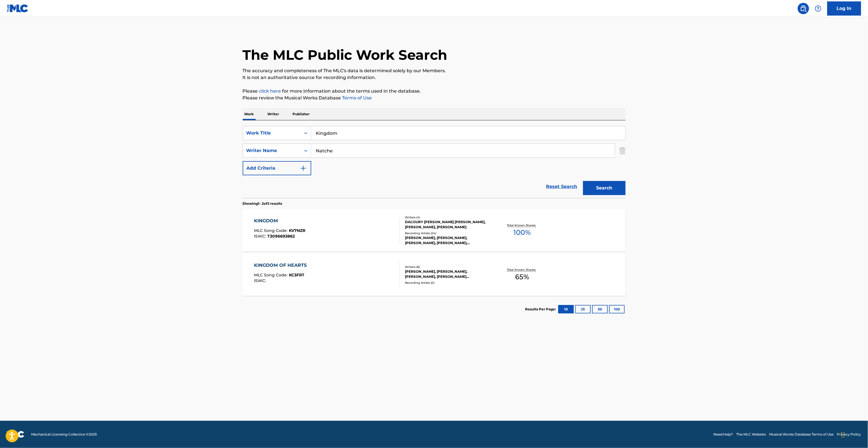 The width and height of the screenshot is (868, 448). I want to click on a: The MLC Website, so click(751, 435).